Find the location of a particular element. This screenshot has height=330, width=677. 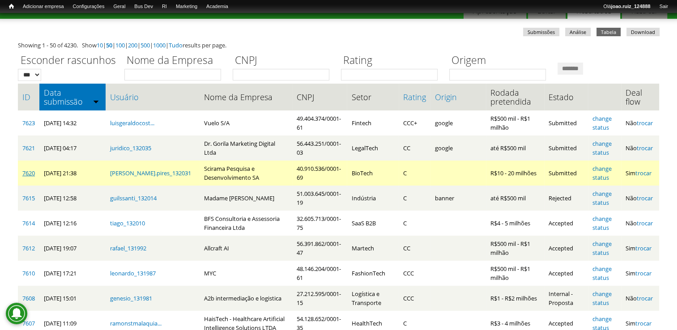

label: Rating is located at coordinates (392, 61).